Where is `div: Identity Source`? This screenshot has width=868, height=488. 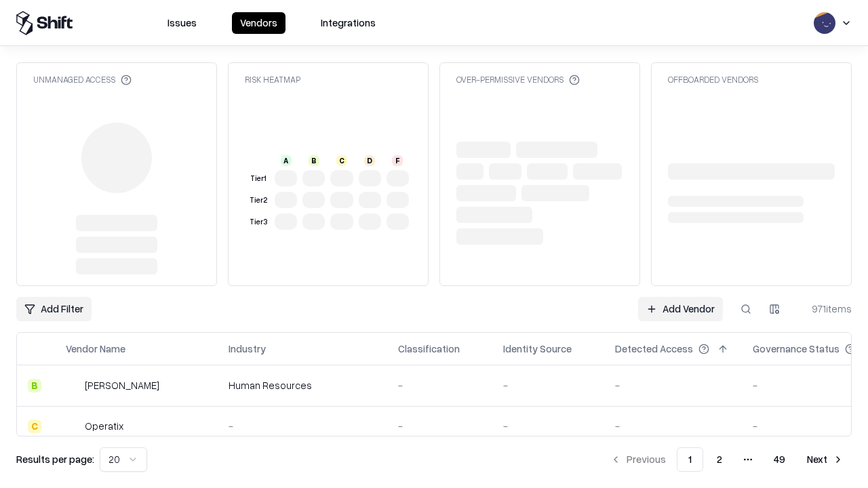
div: Identity Source is located at coordinates (537, 349).